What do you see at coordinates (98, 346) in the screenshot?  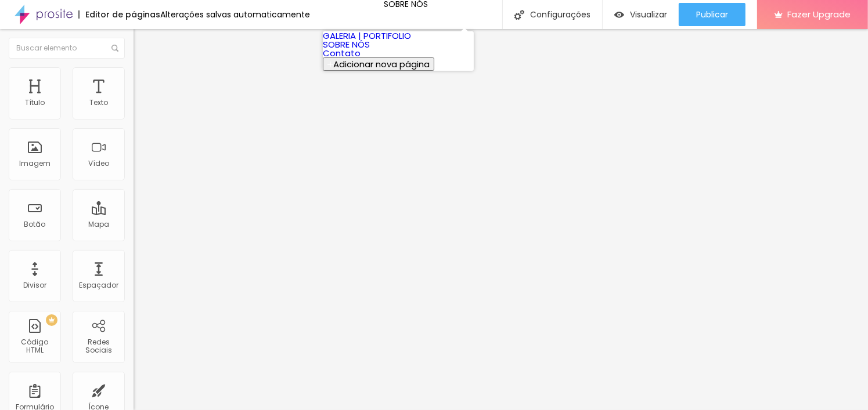 I see `div: Redes Sociais` at bounding box center [98, 346].